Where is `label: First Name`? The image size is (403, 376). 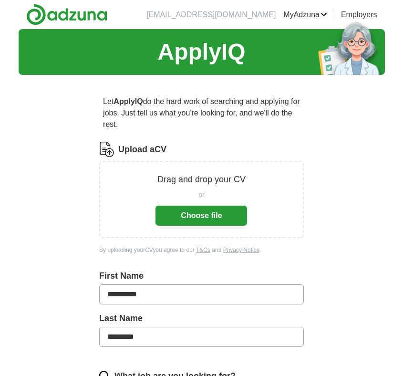 label: First Name is located at coordinates (201, 276).